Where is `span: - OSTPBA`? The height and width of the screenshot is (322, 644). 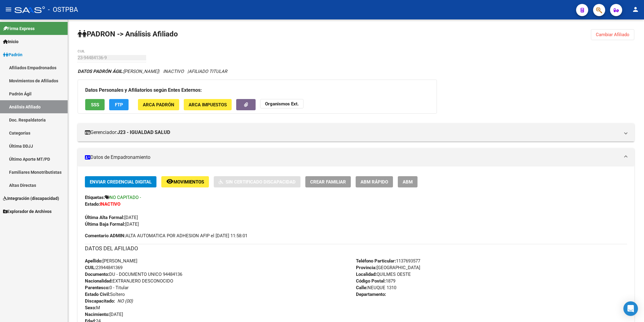
span: - OSTPBA is located at coordinates (63, 10).